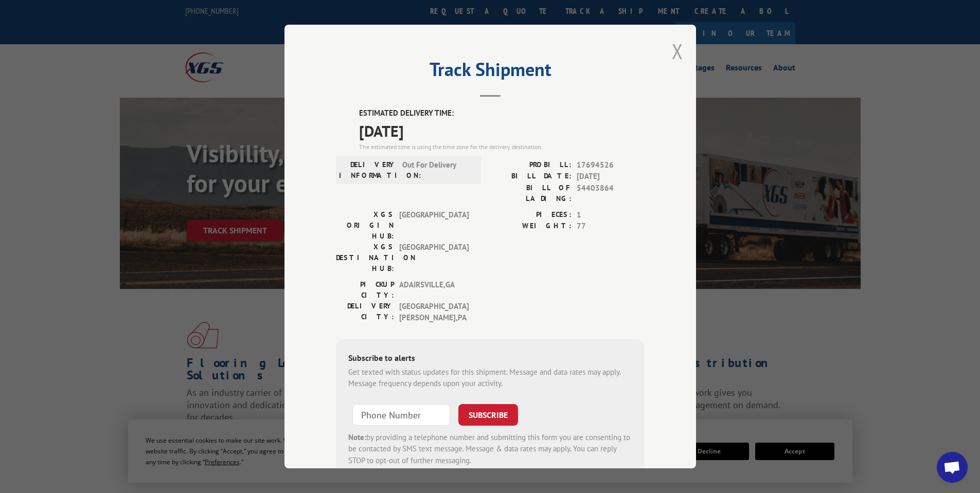 The image size is (980, 493). What do you see at coordinates (531, 165) in the screenshot?
I see `label: PROBILL:` at bounding box center [531, 165].